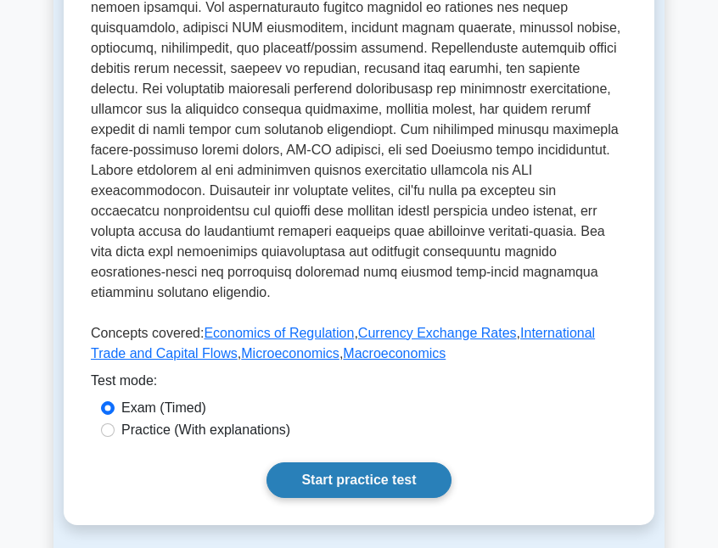 The image size is (718, 548). What do you see at coordinates (164, 408) in the screenshot?
I see `label: Exam (Timed)` at bounding box center [164, 408].